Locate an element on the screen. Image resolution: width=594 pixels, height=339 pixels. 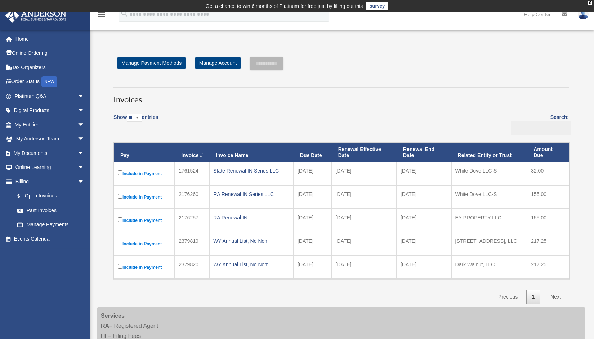
i: search is located at coordinates (124, 14).